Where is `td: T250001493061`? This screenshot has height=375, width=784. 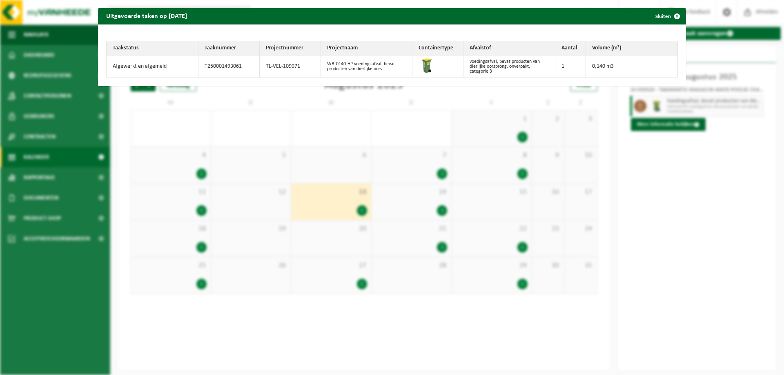 td: T250001493061 is located at coordinates (229, 67).